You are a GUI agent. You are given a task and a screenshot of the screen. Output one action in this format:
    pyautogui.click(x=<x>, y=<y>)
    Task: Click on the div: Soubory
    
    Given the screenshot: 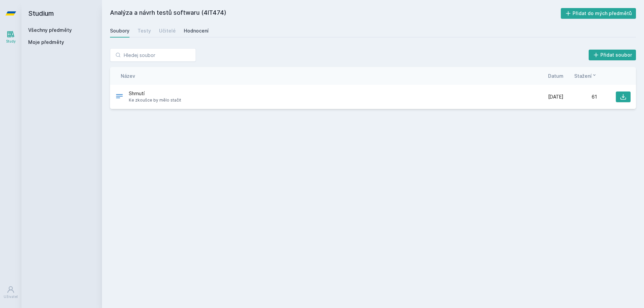 What is the action you would take?
    pyautogui.click(x=120, y=31)
    